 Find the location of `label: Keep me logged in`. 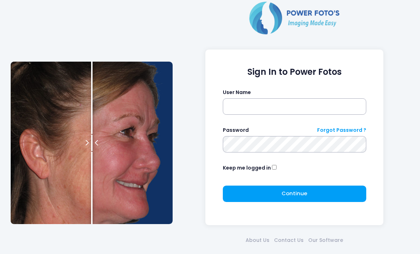

label: Keep me logged in is located at coordinates (247, 168).